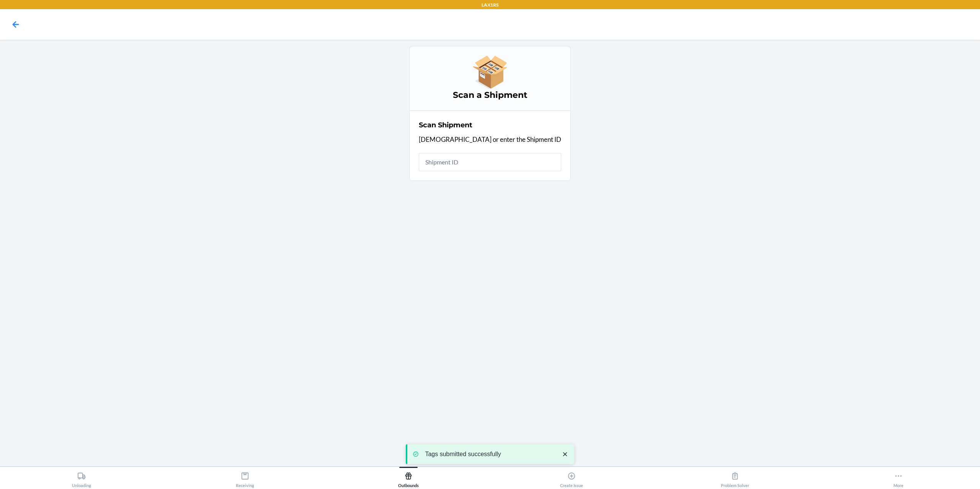 The height and width of the screenshot is (489, 980). I want to click on h2: Scan Shipment, so click(445, 125).